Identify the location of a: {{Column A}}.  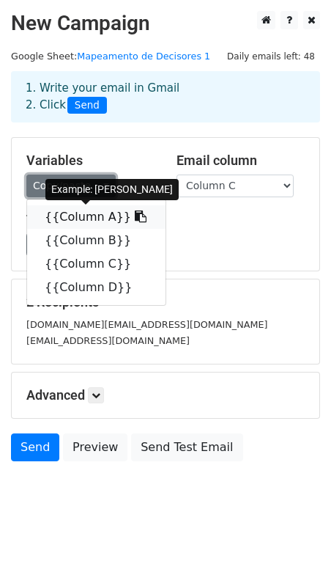
(96, 217).